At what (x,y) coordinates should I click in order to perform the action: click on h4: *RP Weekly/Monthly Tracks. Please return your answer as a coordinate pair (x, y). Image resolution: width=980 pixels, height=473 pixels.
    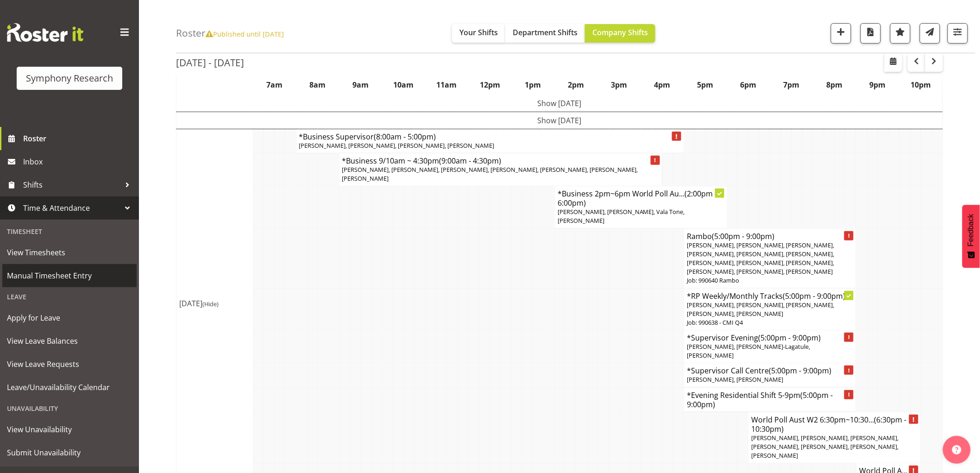
    Looking at the image, I should click on (769, 297).